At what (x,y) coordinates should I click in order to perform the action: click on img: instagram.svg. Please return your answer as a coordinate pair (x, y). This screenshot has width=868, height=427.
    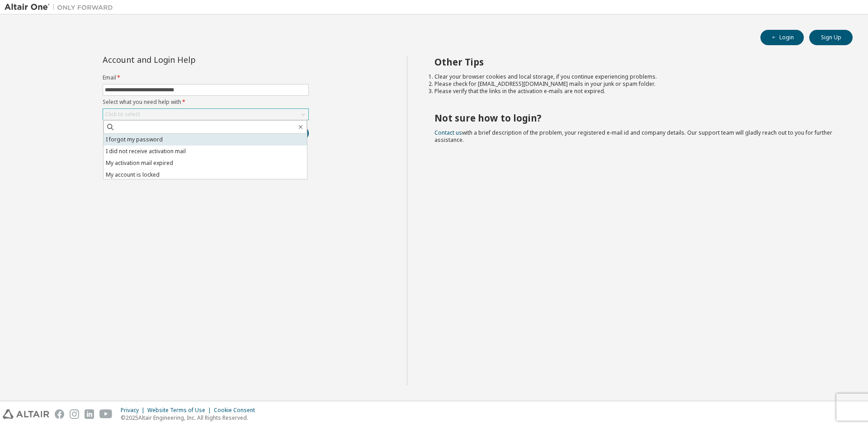
    Looking at the image, I should click on (74, 414).